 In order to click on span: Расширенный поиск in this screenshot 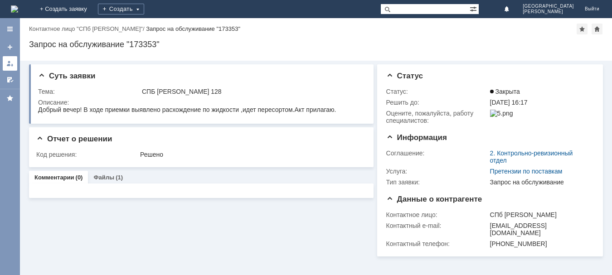, I will do `click(474, 8)`.